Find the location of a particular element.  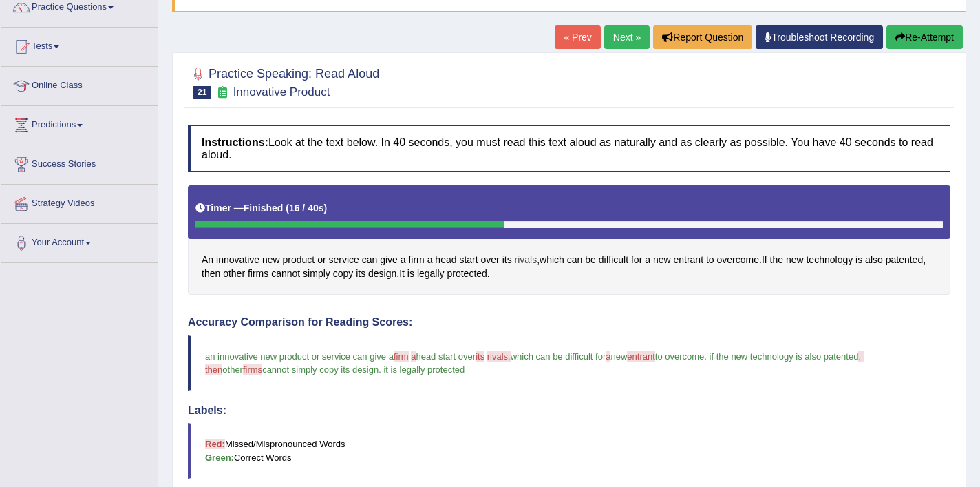

span: an innovative new product or service can give a is located at coordinates (299, 356).